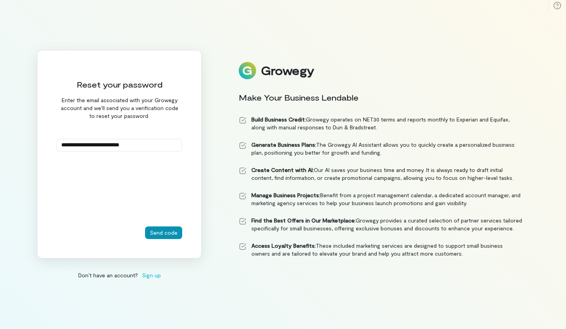 The image size is (566, 329). Describe the element at coordinates (284, 145) in the screenshot. I see `strong: Generate Business Plans:` at that location.